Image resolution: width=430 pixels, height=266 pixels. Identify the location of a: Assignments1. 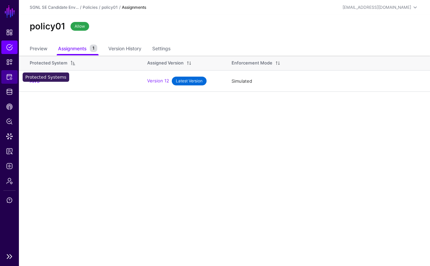
(78, 49).